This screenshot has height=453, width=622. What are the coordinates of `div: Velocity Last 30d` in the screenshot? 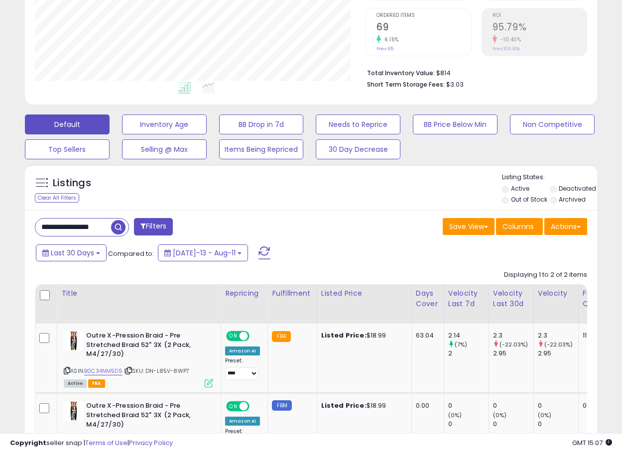 It's located at (511, 299).